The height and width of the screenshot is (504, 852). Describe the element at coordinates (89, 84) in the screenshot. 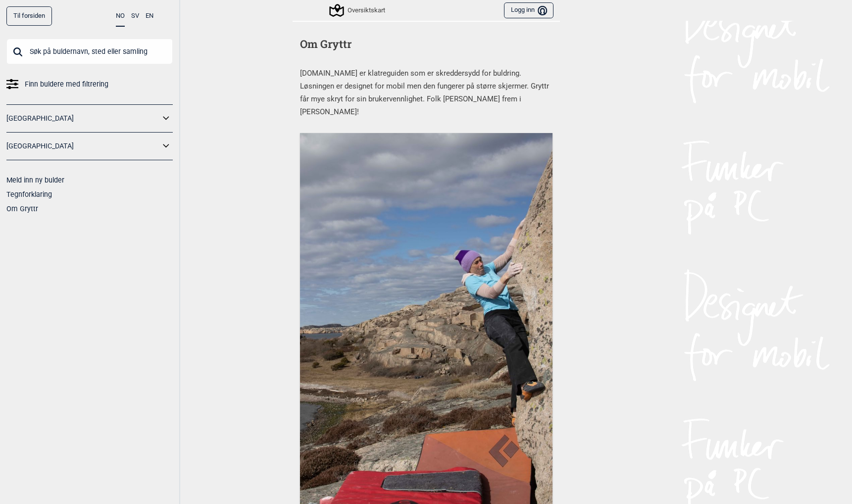

I see `a: Finn buldere med filtrering` at that location.